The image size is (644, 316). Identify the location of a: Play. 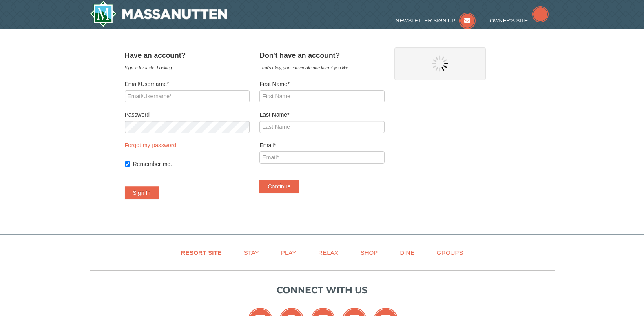
(288, 252).